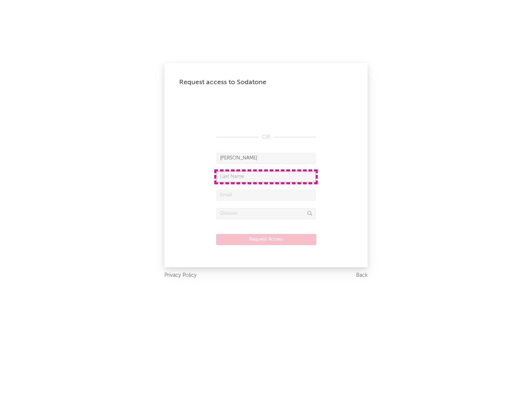  What do you see at coordinates (266, 214) in the screenshot?
I see `input: Division` at bounding box center [266, 214].